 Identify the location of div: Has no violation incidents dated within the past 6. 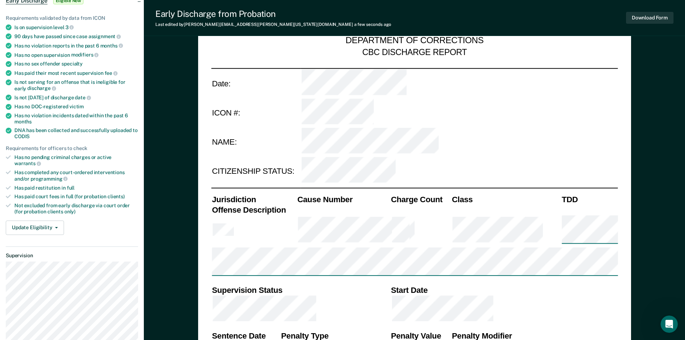
(76, 119).